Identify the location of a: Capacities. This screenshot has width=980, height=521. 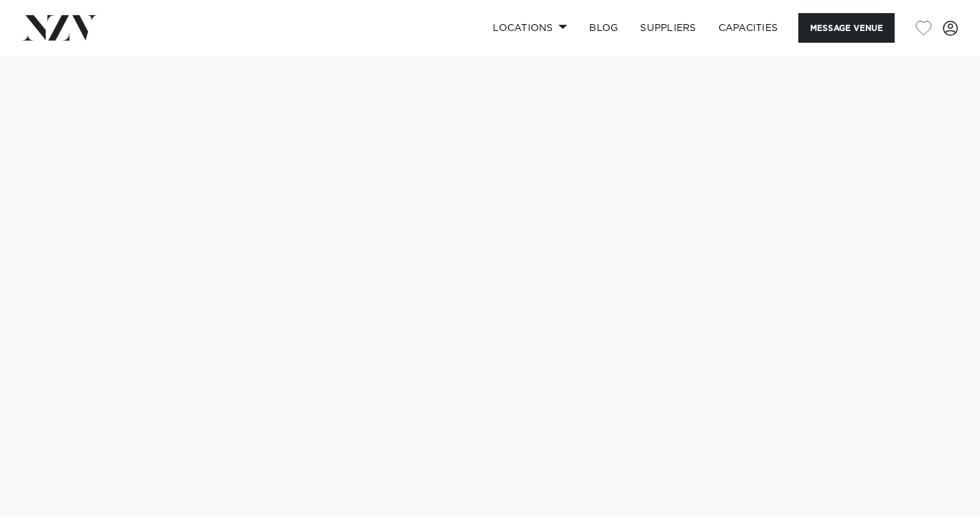
(749, 28).